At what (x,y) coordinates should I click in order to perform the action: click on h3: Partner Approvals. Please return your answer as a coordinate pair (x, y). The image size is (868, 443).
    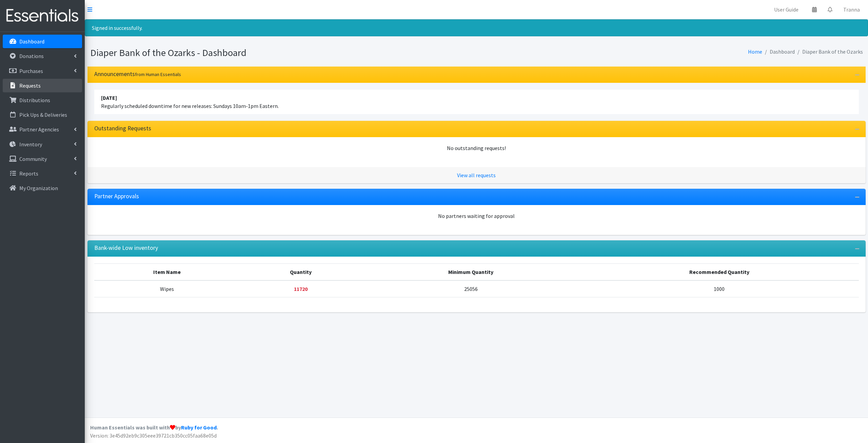
    Looking at the image, I should click on (117, 196).